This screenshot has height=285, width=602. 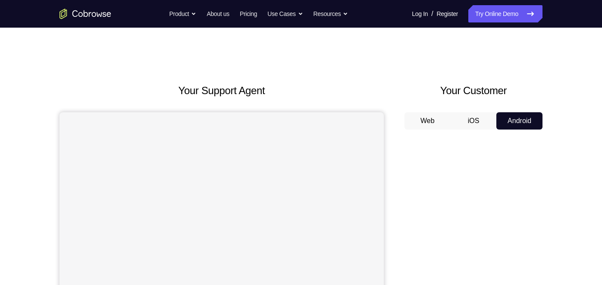 I want to click on button: Android, so click(x=519, y=121).